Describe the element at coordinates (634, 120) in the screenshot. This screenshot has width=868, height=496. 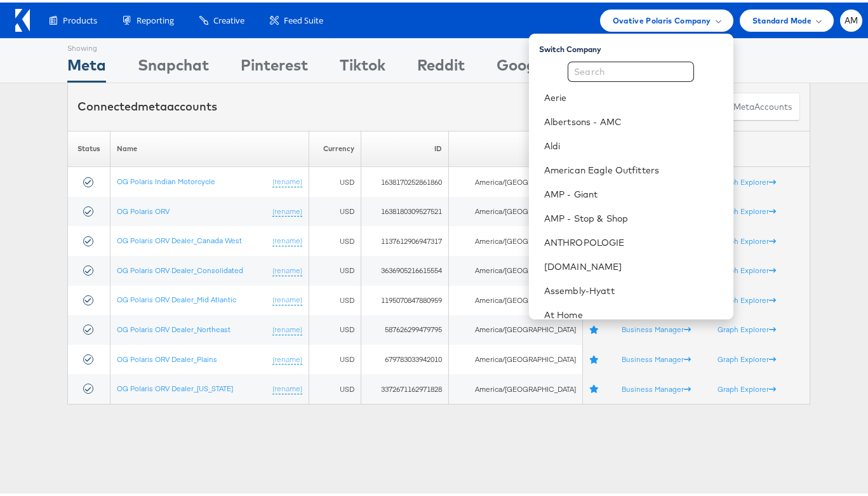
I see `a: Albertsons - AMC` at that location.